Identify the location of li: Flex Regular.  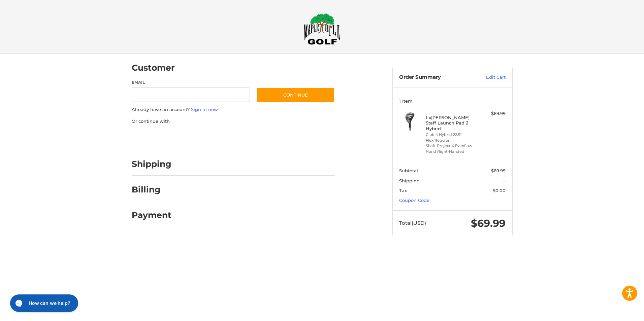
(452, 140).